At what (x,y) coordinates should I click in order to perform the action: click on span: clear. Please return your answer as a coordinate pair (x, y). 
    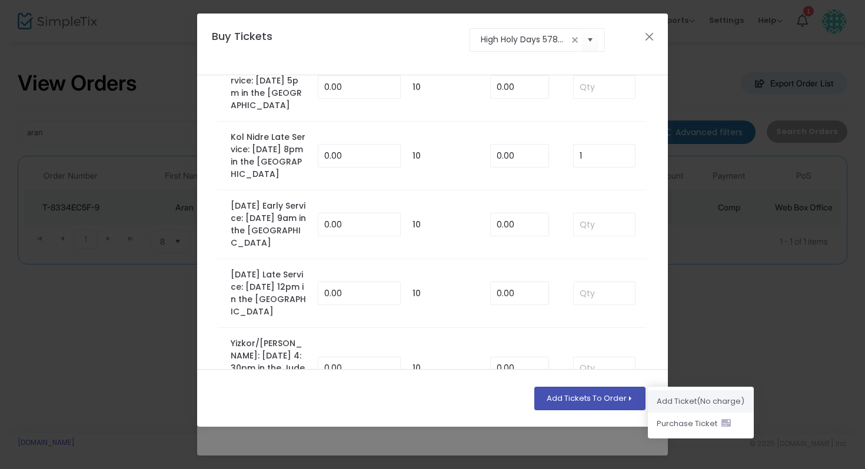
    Looking at the image, I should click on (575, 40).